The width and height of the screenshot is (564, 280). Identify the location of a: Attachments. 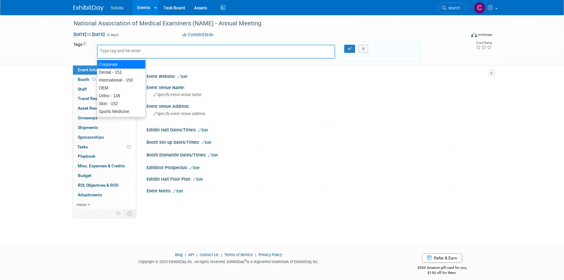
(104, 195).